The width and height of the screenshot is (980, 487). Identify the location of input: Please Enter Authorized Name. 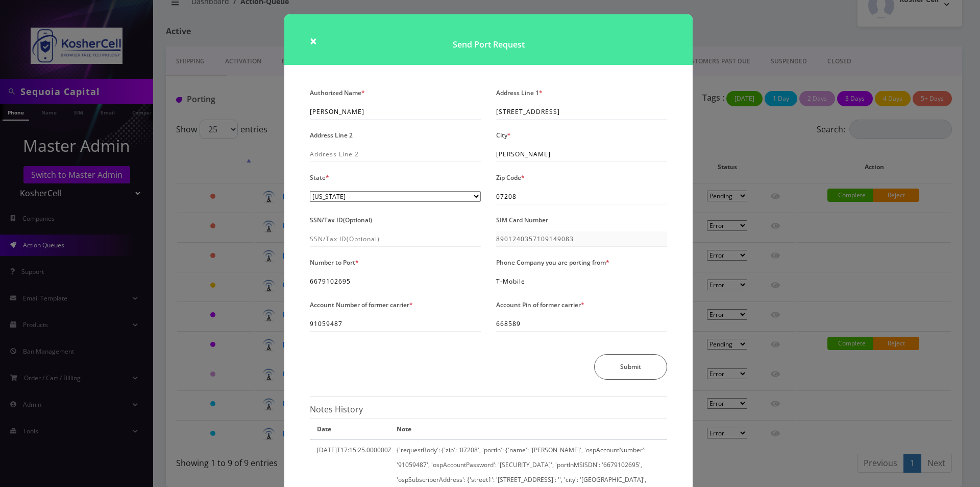
(395, 112).